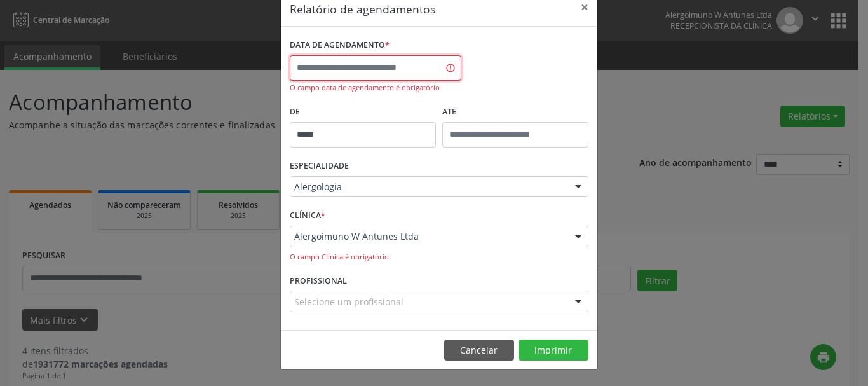 This screenshot has height=386, width=868. Describe the element at coordinates (479, 350) in the screenshot. I see `button: Cancelar` at that location.